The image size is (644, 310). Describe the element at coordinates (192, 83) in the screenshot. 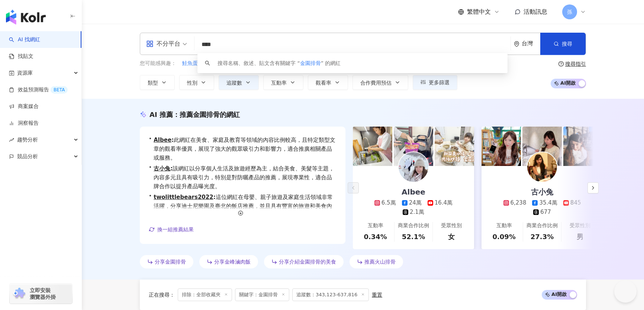

I see `span: 性別` at that location.